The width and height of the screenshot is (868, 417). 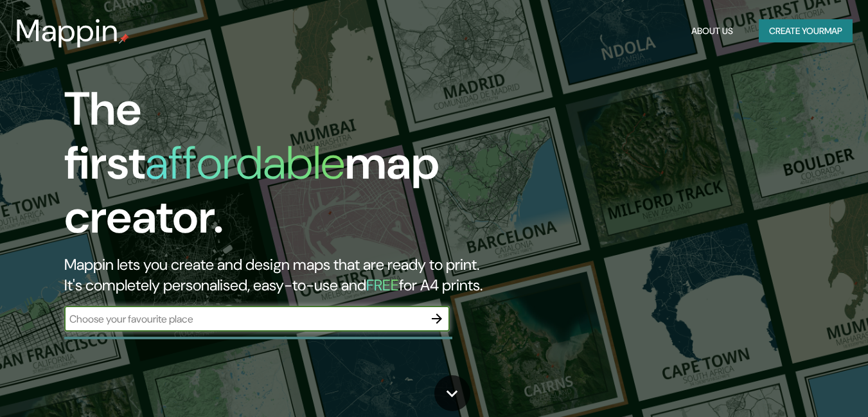 I want to click on h1: The first map creator., so click(x=281, y=169).